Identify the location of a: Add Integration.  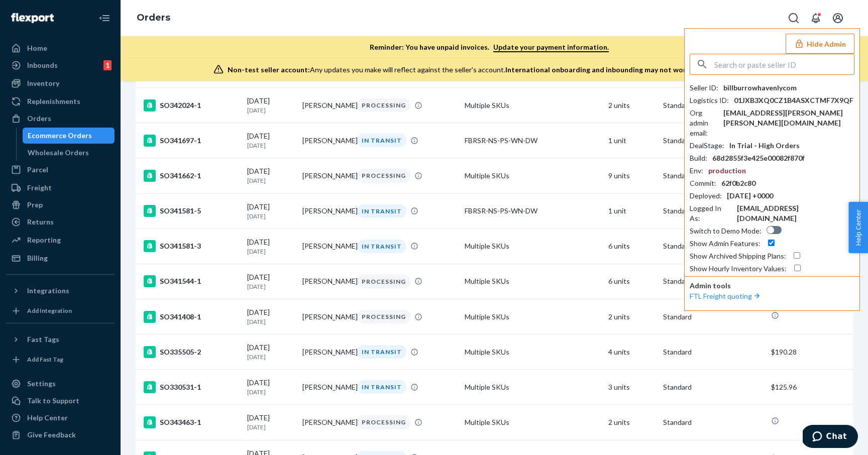
(60, 311).